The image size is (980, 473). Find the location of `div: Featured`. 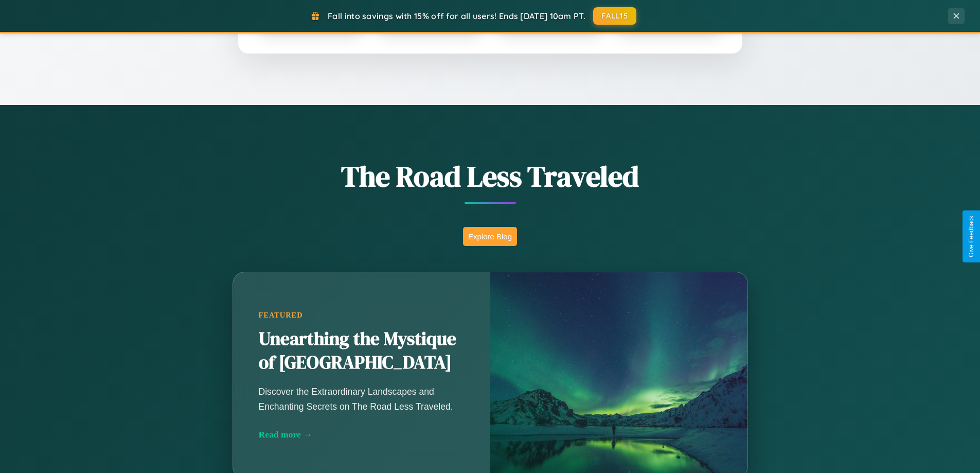

div: Featured is located at coordinates (361, 314).